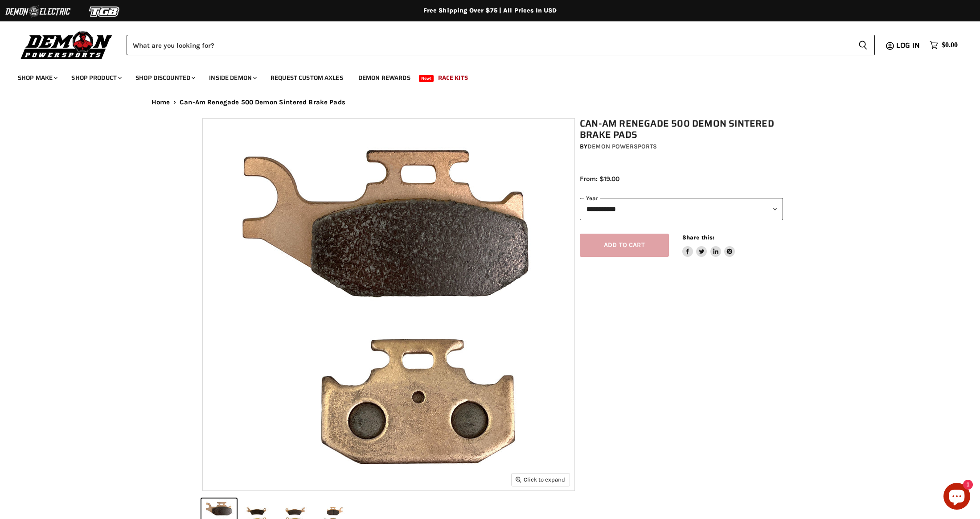 The height and width of the screenshot is (519, 980). I want to click on a: Demon Powersports, so click(623, 146).